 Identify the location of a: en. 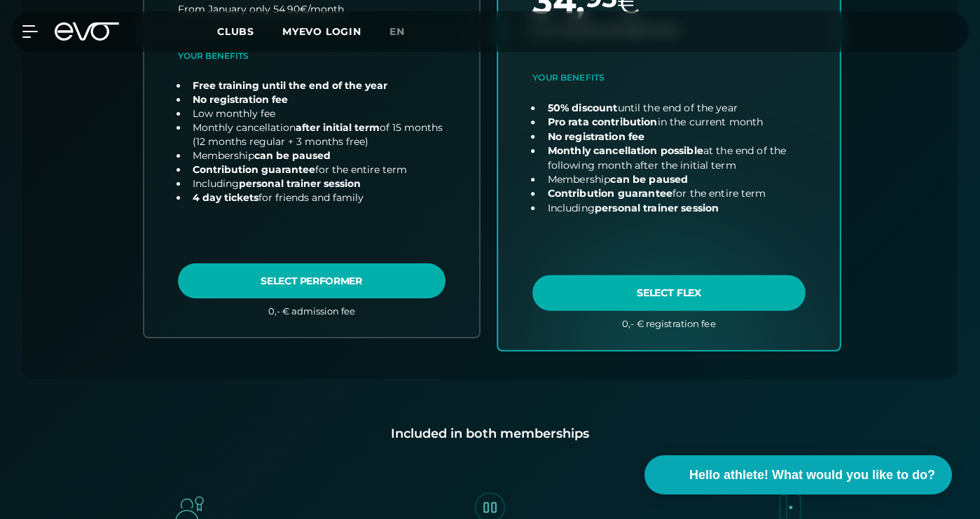
(406, 31).